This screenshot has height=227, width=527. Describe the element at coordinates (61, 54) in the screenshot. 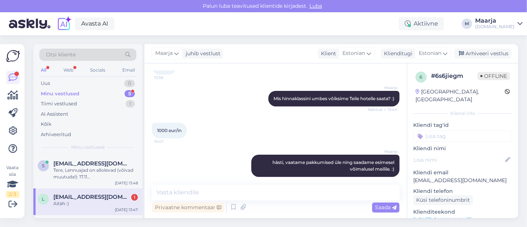

I see `span: Otsi kliente` at that location.